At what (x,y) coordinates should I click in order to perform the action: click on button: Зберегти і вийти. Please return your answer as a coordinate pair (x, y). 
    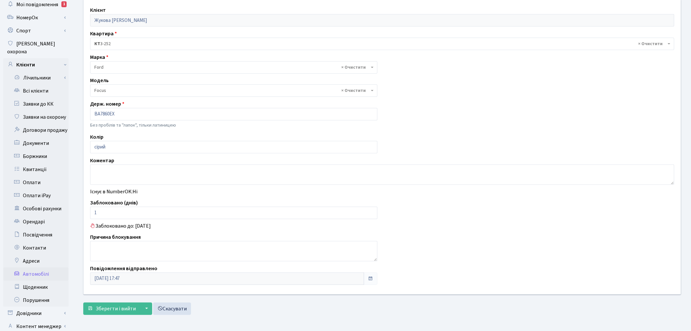
    Looking at the image, I should click on (112, 308).